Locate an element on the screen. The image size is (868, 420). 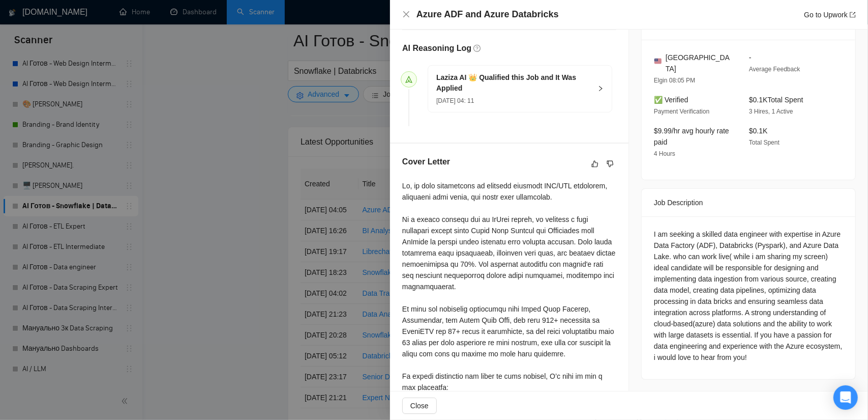
div: I am seeking a skilled data engineer with expertise in Azure Data Factory (ADF), Databricks (Pysp... is located at coordinates (749, 295).